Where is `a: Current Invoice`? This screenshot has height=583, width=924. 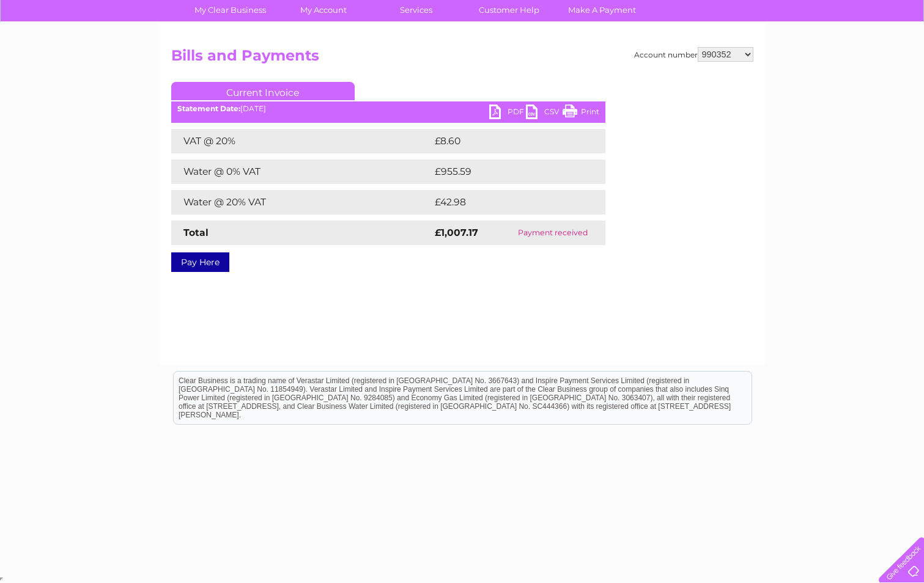
a: Current Invoice is located at coordinates (263, 91).